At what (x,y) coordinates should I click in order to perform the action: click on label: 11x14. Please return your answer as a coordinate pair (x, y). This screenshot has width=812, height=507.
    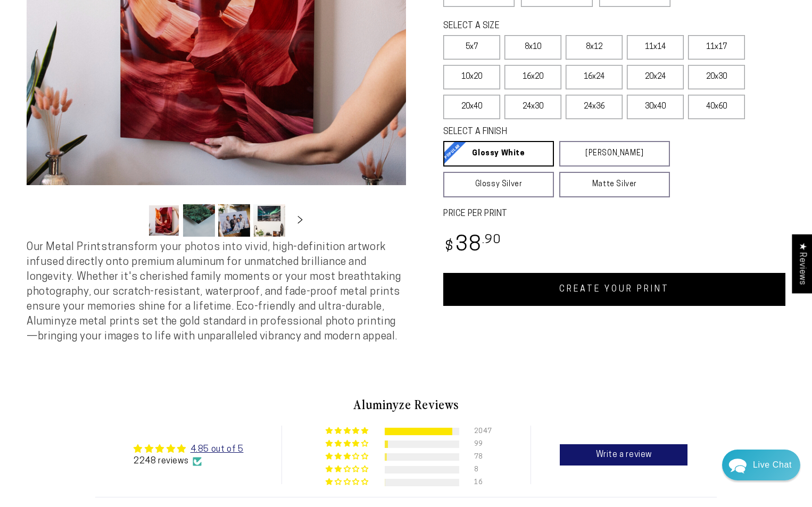
    Looking at the image, I should click on (655, 47).